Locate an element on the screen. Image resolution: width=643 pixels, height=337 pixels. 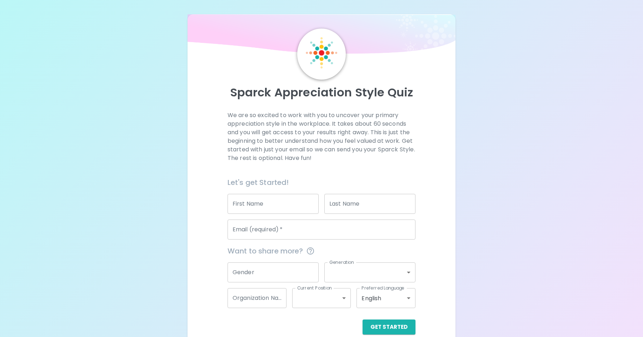
img: wave is located at coordinates (322, 36).